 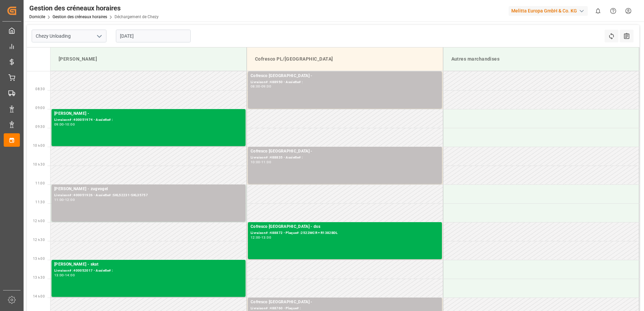 I want to click on div: Autres marchandises, so click(x=541, y=59).